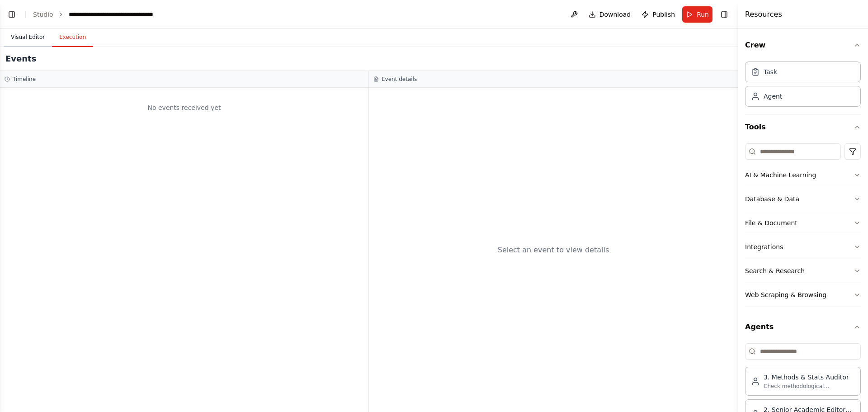 The image size is (868, 412). What do you see at coordinates (770, 72) in the screenshot?
I see `div: Task` at bounding box center [770, 72].